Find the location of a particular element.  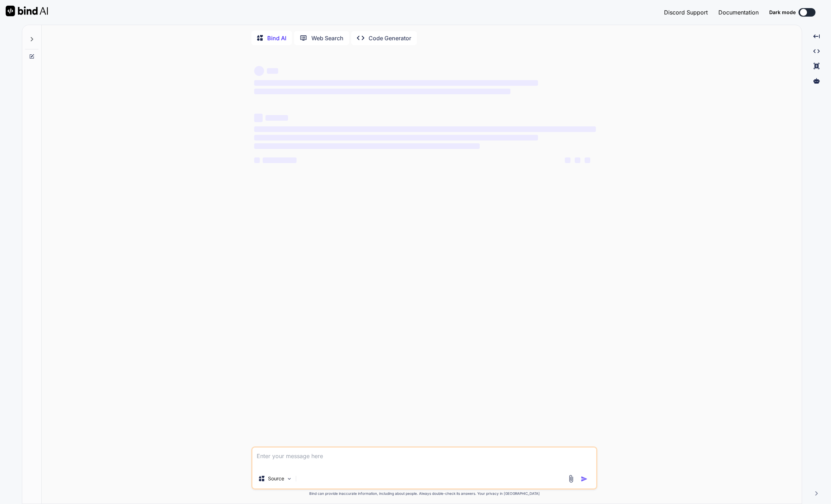

span: Documentation is located at coordinates (739, 12).